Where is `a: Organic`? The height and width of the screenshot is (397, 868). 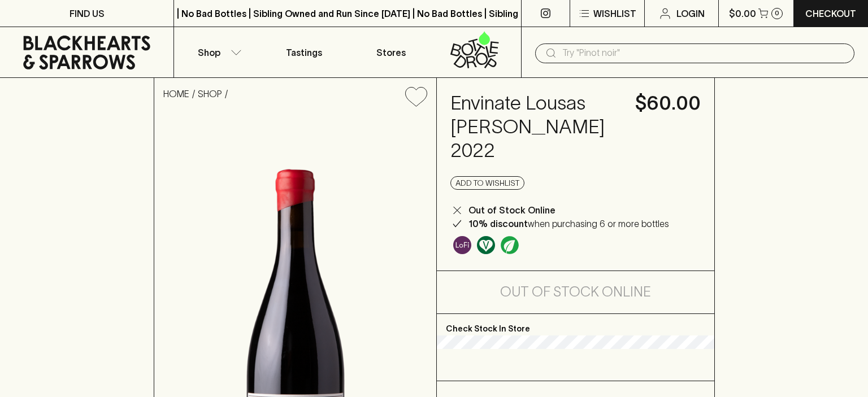 a: Organic is located at coordinates (509, 245).